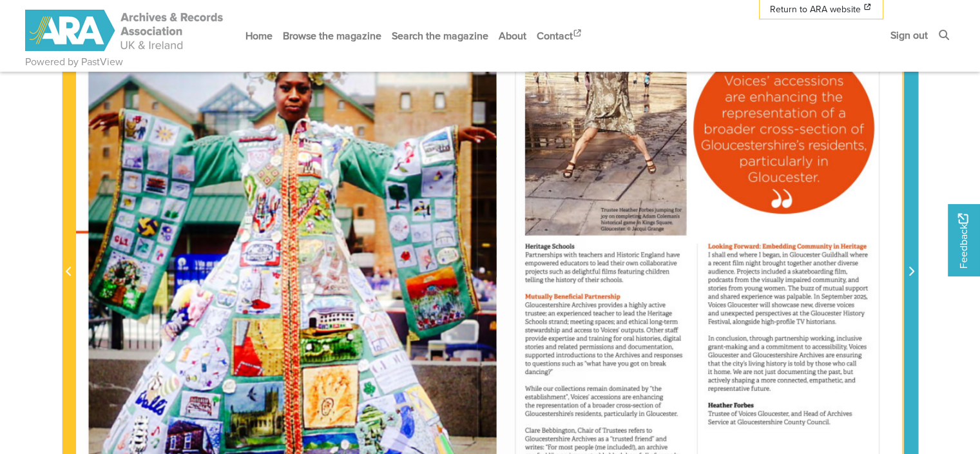 The width and height of the screenshot is (980, 454). I want to click on span: Return to ARA website, so click(815, 9).